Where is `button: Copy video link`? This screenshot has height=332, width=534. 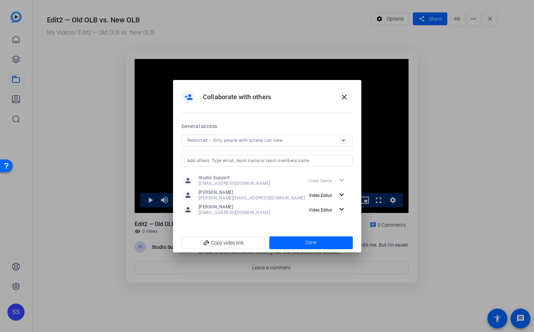 button: Copy video link is located at coordinates (223, 243).